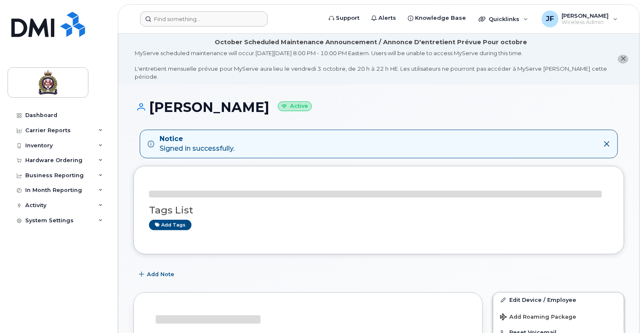 Image resolution: width=644 pixels, height=333 pixels. Describe the element at coordinates (157, 274) in the screenshot. I see `button: Add Note` at that location.